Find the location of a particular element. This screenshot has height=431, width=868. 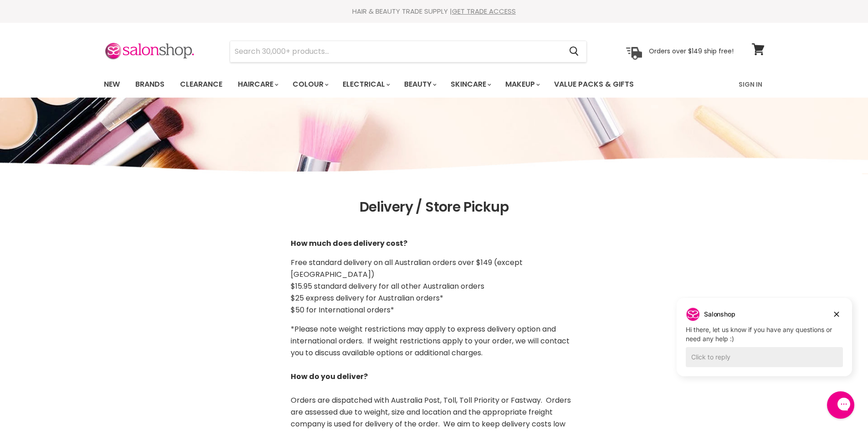

a: New is located at coordinates (112, 84).